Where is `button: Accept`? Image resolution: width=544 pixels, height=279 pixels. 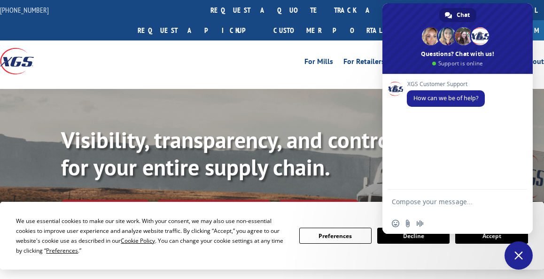
button: Accept is located at coordinates (492, 235).